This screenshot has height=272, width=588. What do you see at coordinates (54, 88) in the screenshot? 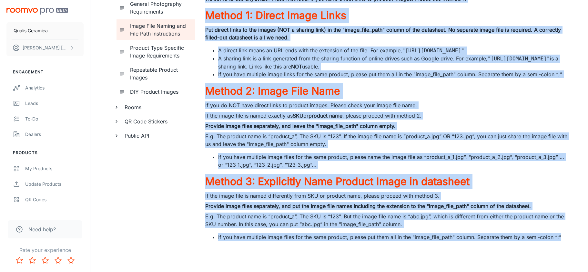
I see `div: Analytics` at bounding box center [54, 88].